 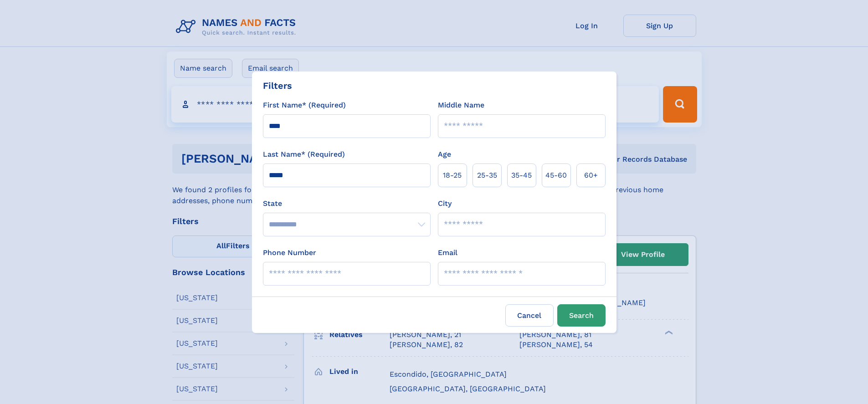 What do you see at coordinates (304, 154) in the screenshot?
I see `label: Last Name* (Required)` at bounding box center [304, 154].